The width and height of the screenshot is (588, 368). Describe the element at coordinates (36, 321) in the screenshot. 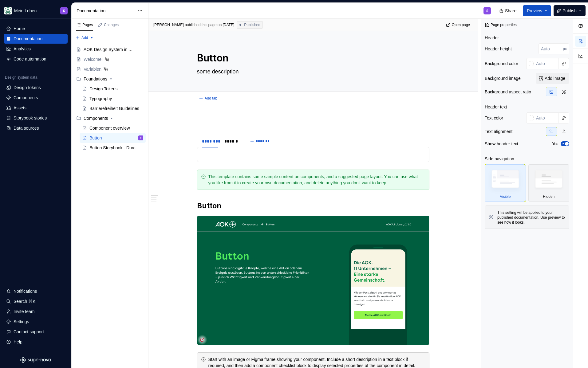

I see `a: Settings` at that location.